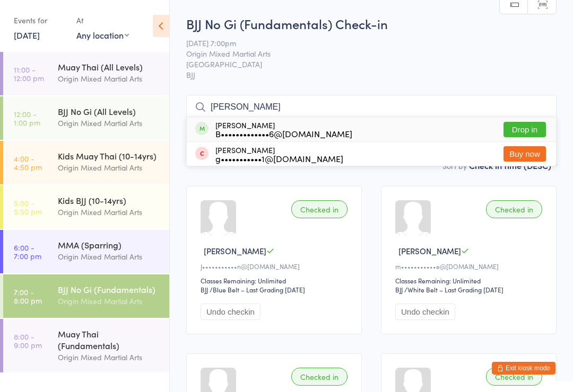 The image size is (573, 392). What do you see at coordinates (28, 74) in the screenshot?
I see `time: 11:00 - 12:00 pm` at bounding box center [28, 74].